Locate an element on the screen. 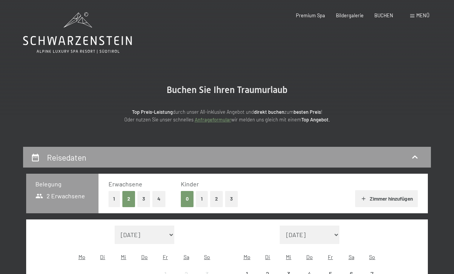  h3: Belegung is located at coordinates (62, 184).